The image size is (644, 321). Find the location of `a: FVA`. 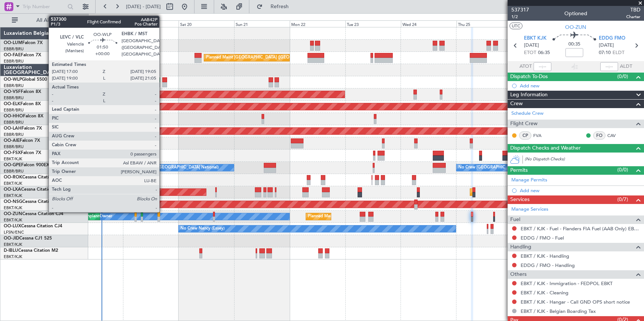

a: FVA is located at coordinates (542, 136).